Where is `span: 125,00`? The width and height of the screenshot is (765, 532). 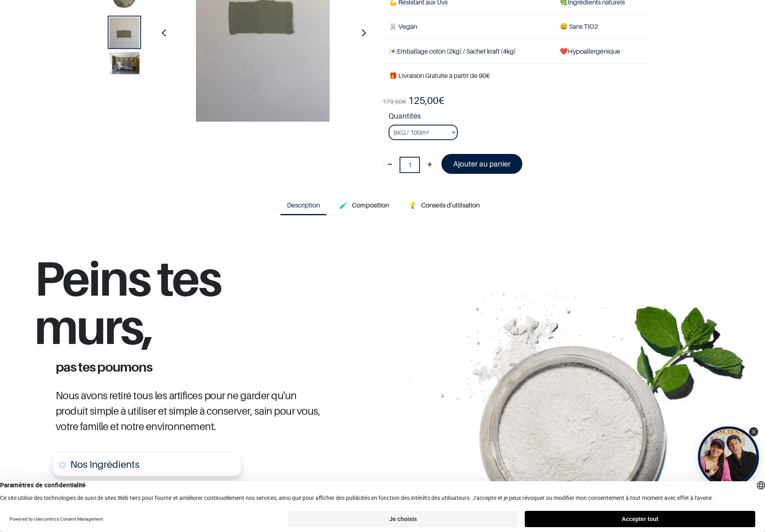 span: 125,00 is located at coordinates (423, 101).